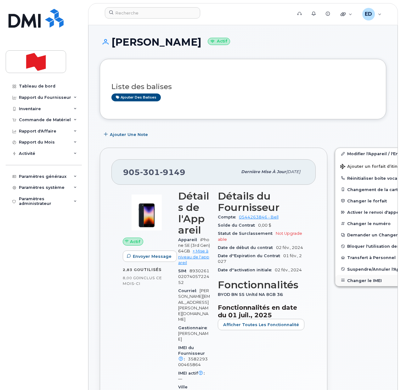  I want to click on img: image20231002-3703462-1angbar.jpeg, so click(147, 213).